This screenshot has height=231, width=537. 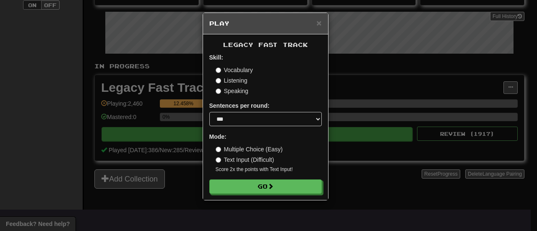 I want to click on span: Legacy Fast Track, so click(x=266, y=44).